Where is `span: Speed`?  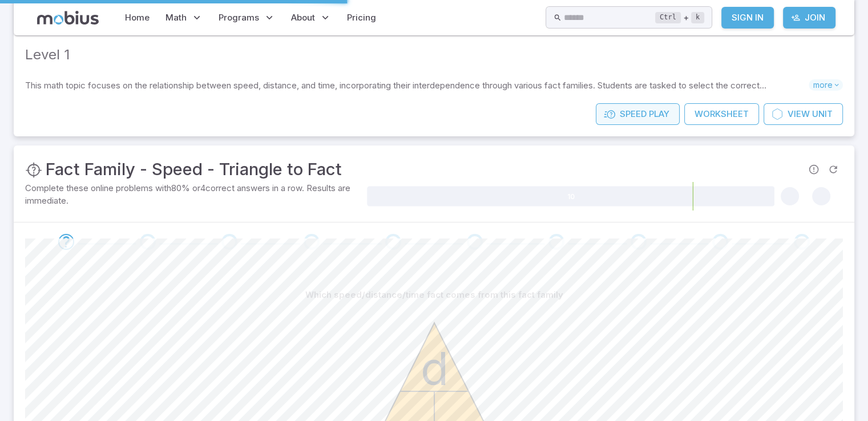 span: Speed is located at coordinates (633, 114).